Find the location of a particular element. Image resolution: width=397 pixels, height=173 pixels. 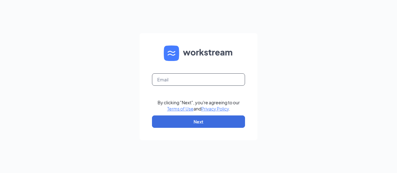

button: Next is located at coordinates (198, 122).